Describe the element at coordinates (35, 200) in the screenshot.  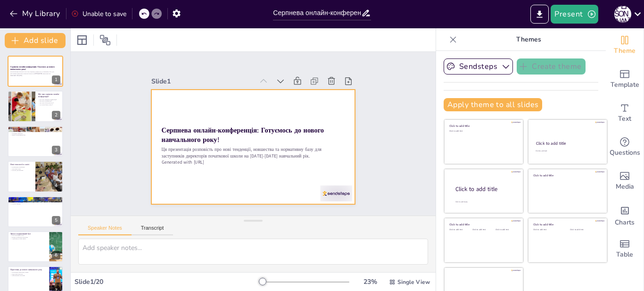
I see `p: Активні методики` at that location.